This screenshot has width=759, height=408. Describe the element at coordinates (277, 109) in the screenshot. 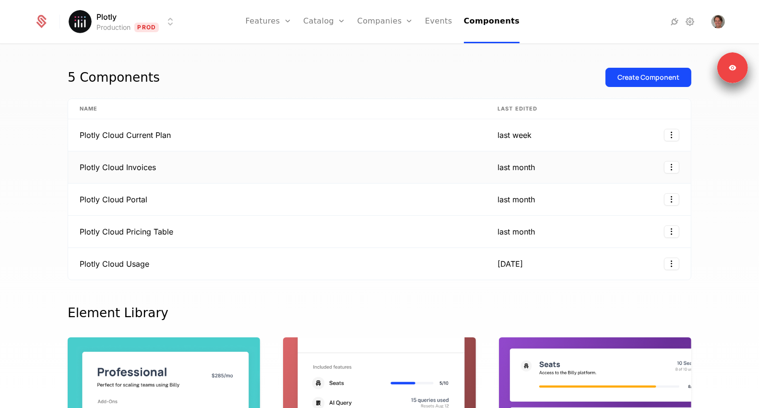

I see `th: Name` at that location.